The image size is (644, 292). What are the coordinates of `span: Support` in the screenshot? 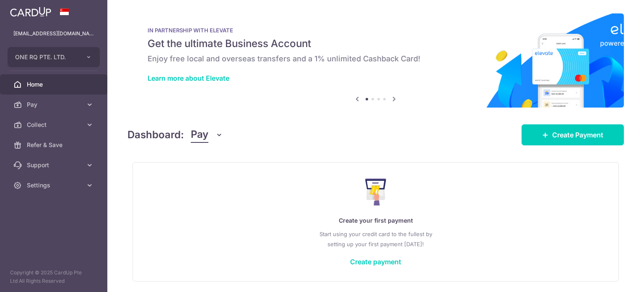 It's located at (55, 165).